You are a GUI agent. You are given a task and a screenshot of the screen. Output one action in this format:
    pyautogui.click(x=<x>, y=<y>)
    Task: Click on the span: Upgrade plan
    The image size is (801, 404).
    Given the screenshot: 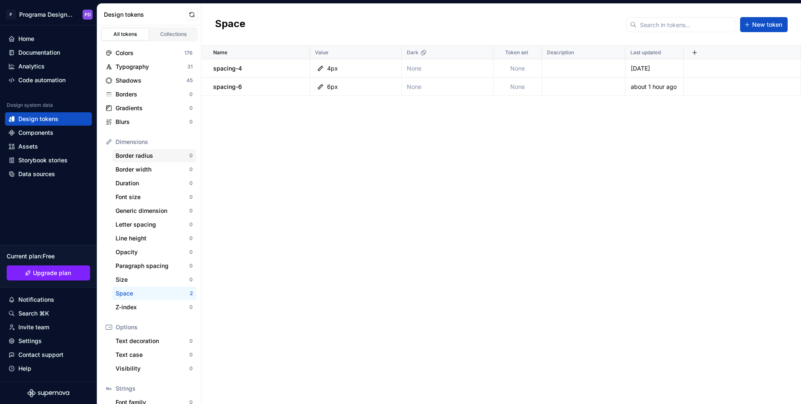 What is the action you would take?
    pyautogui.click(x=52, y=273)
    